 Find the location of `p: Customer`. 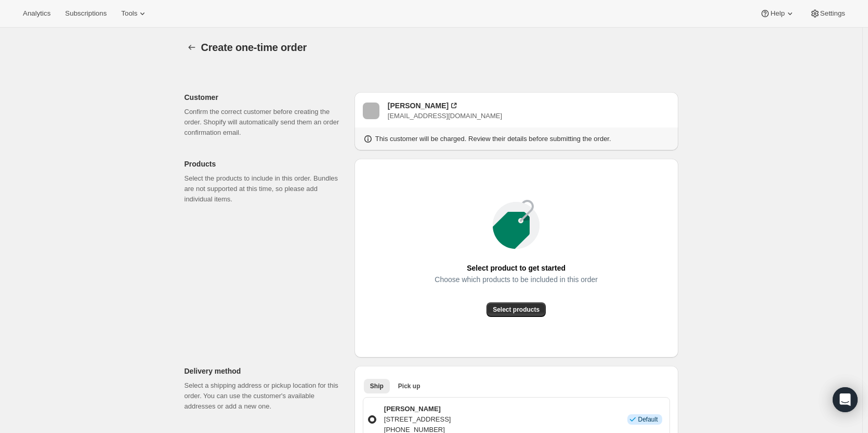

p: Customer is located at coordinates (265, 97).